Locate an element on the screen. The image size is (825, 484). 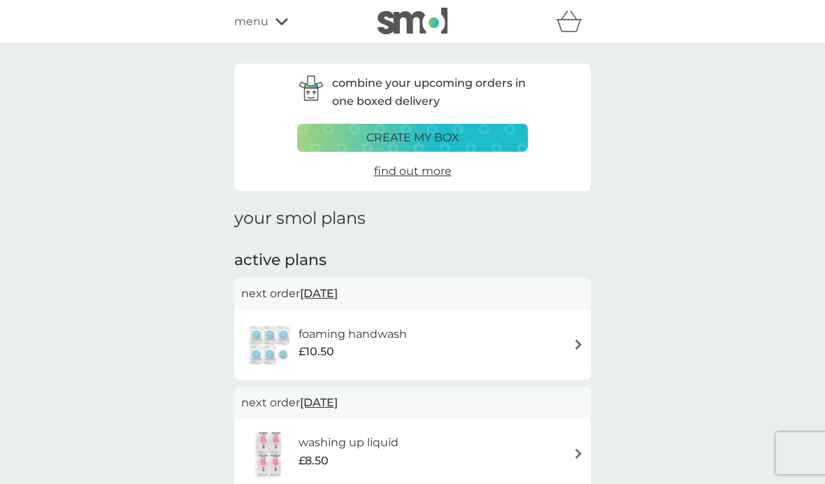
h1: your smol plans is located at coordinates (412, 218).